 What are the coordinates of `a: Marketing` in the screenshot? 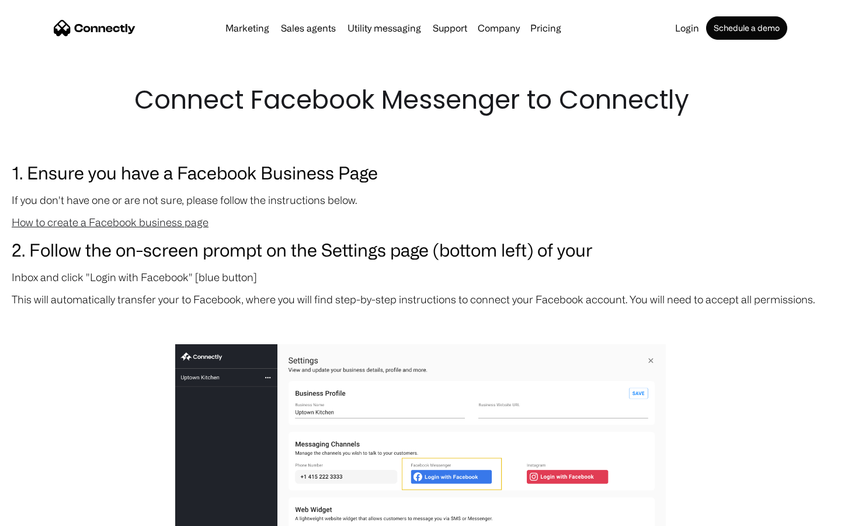 It's located at (247, 28).